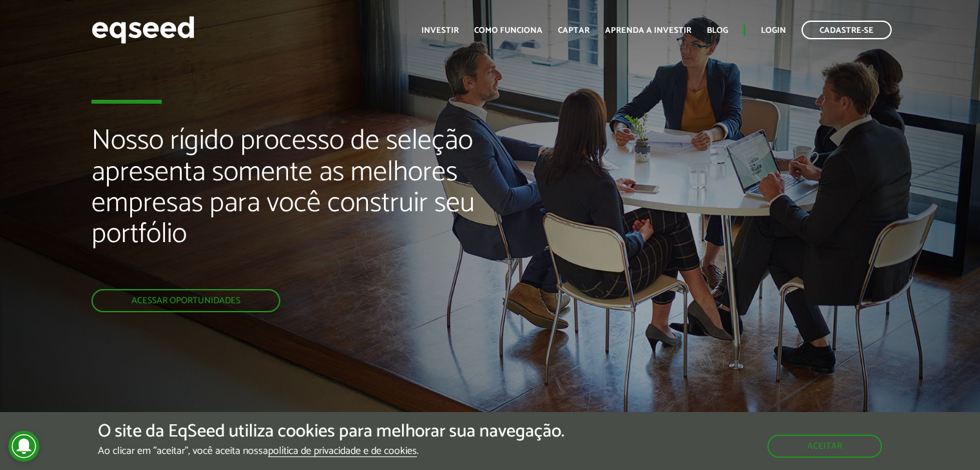 This screenshot has width=980, height=470. Describe the element at coordinates (327, 208) in the screenshot. I see `h2: Nosso rígido processo de seleção apresenta somente as melhores empresas para você construir seu p...` at that location.